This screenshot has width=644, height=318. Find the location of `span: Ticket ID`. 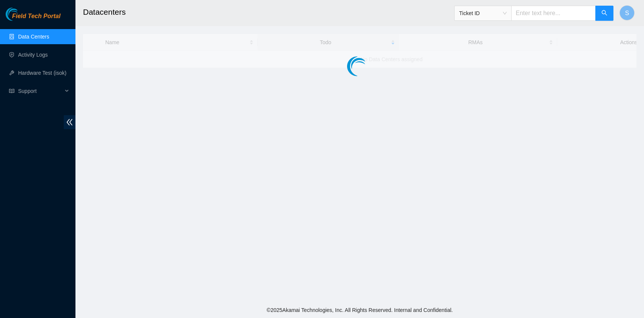

span: Ticket ID is located at coordinates (483, 14).